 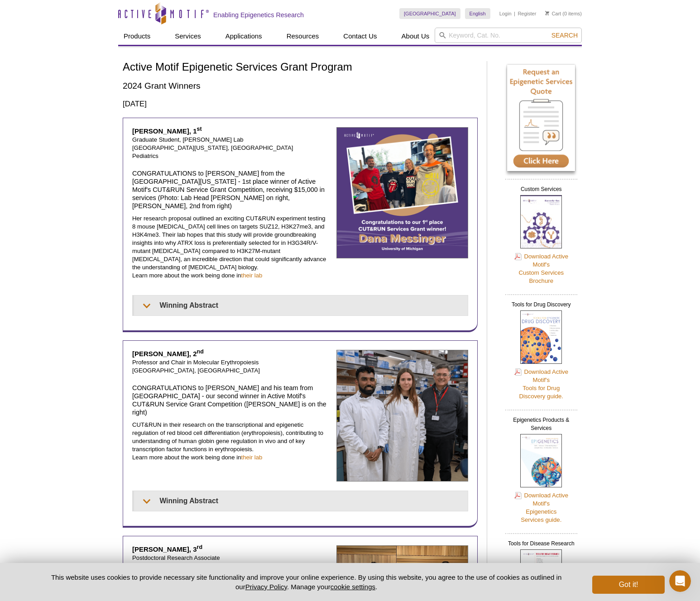 I want to click on h2: Tools for Disease Research, so click(x=541, y=541).